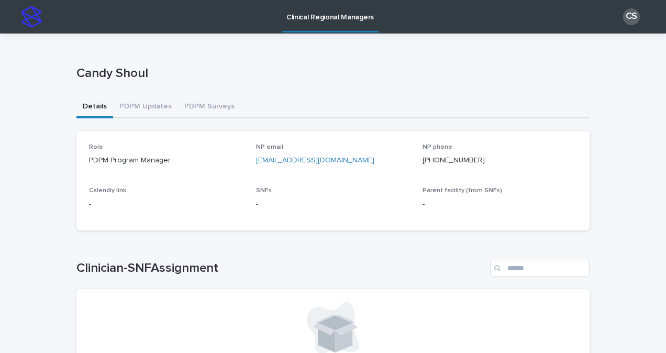  I want to click on div: CS, so click(631, 17).